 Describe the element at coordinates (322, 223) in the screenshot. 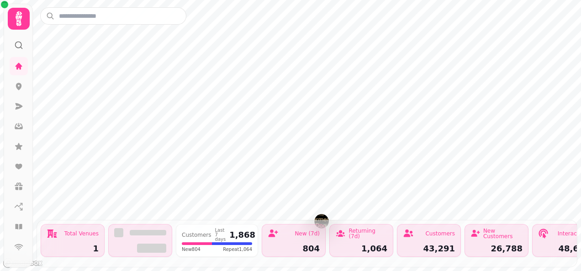

I see `div: Map marker` at that location.